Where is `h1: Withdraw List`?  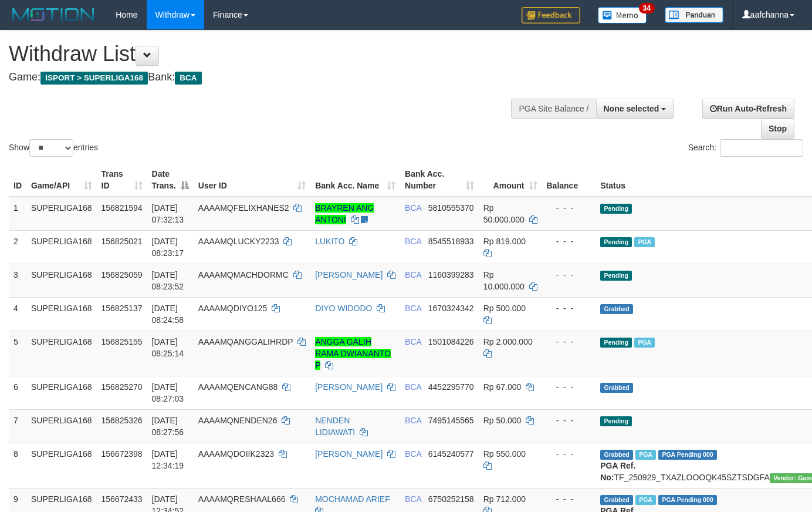
h1: Withdraw List is located at coordinates (269, 54).